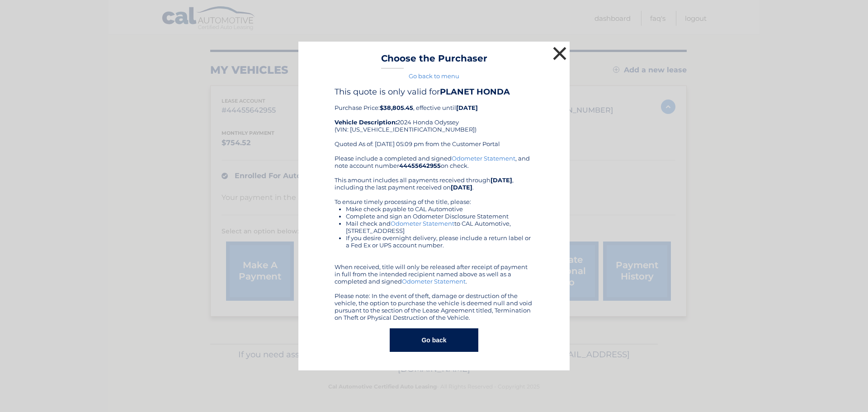 The image size is (868, 412). What do you see at coordinates (365, 122) in the screenshot?
I see `strong: Vehicle Description:` at bounding box center [365, 122].